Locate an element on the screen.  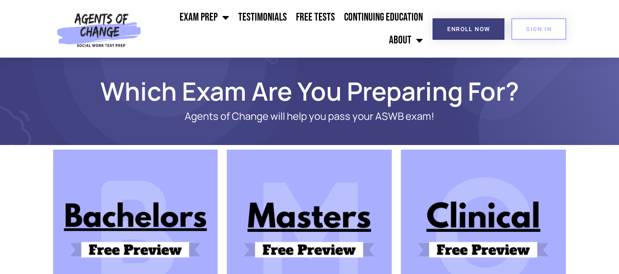
a: Testimonials is located at coordinates (263, 17).